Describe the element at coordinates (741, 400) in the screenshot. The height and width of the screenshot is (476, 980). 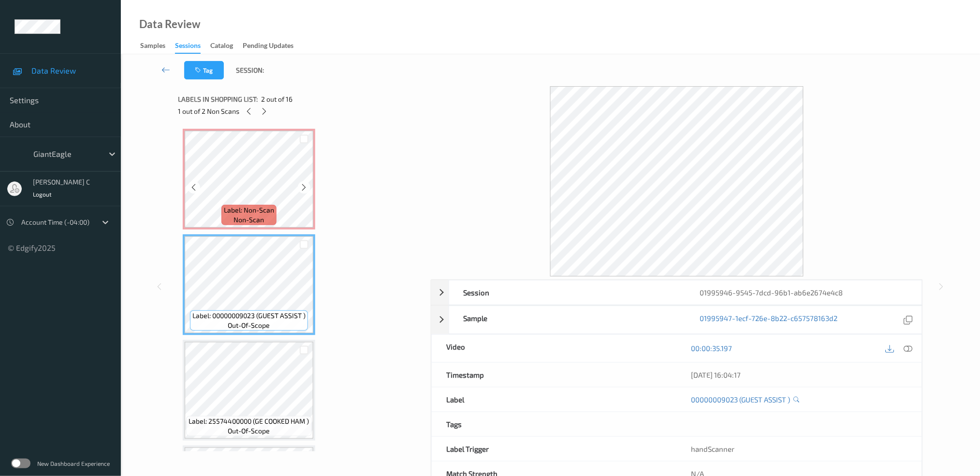
I see `a: 00000009023 (GUEST ASSIST )` at that location.